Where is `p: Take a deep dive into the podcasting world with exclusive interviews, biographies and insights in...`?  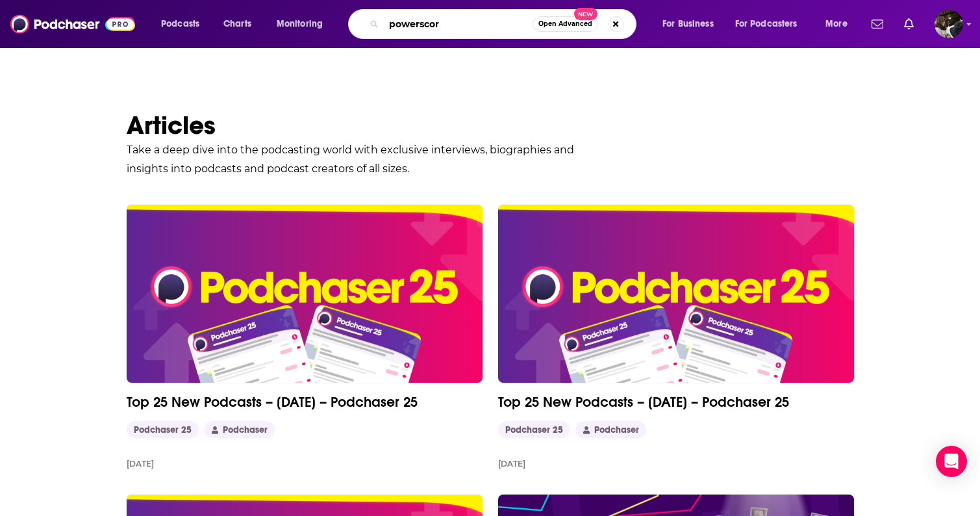
p: Take a deep dive into the podcasting world with exclusive interviews, biographies and insights in... is located at coordinates (360, 160).